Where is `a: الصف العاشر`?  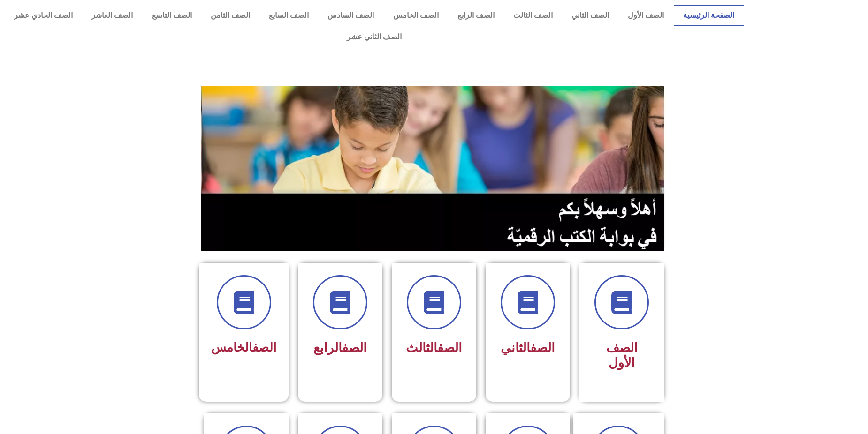
a: الصف العاشر is located at coordinates (112, 15).